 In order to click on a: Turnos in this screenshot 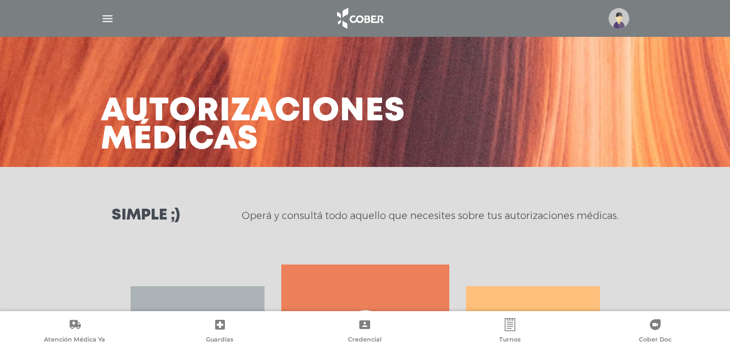, I will do `click(510, 332)`.